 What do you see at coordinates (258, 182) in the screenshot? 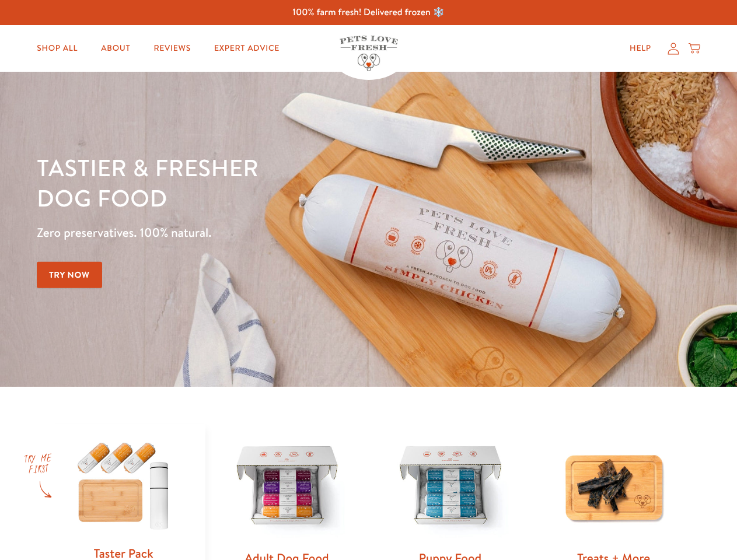
I see `h1: Tastier & fresher dog food` at bounding box center [258, 182].